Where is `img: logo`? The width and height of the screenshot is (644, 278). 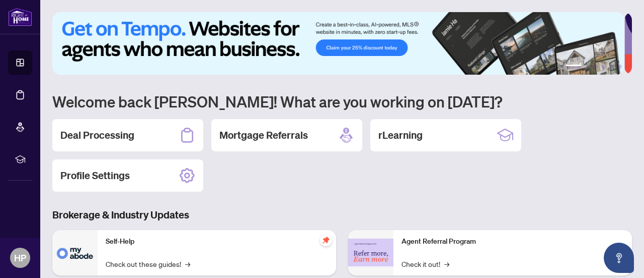
img: logo is located at coordinates (20, 17).